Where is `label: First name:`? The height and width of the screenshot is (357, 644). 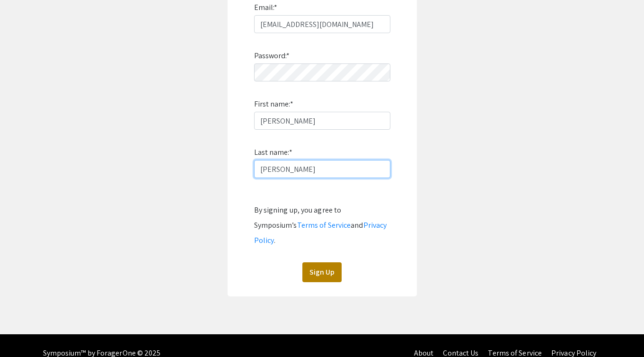
label: First name: is located at coordinates (273, 104).